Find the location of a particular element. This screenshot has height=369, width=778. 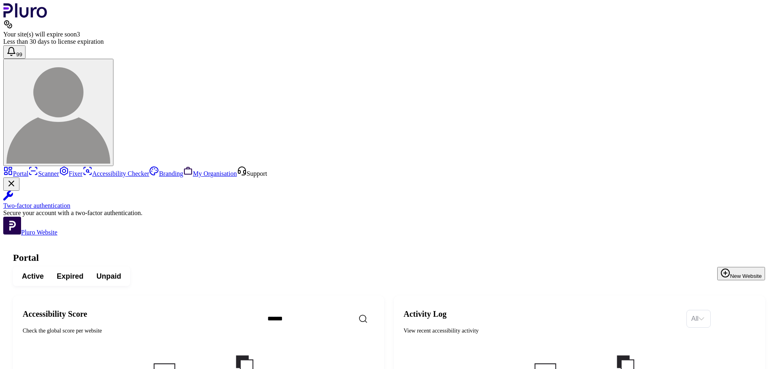

a: Branding is located at coordinates (166, 173).